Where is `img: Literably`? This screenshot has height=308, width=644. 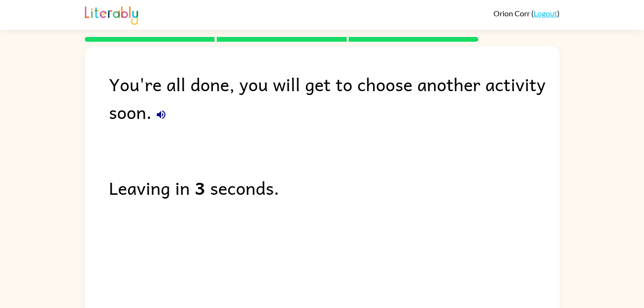
img: Literably is located at coordinates (111, 14).